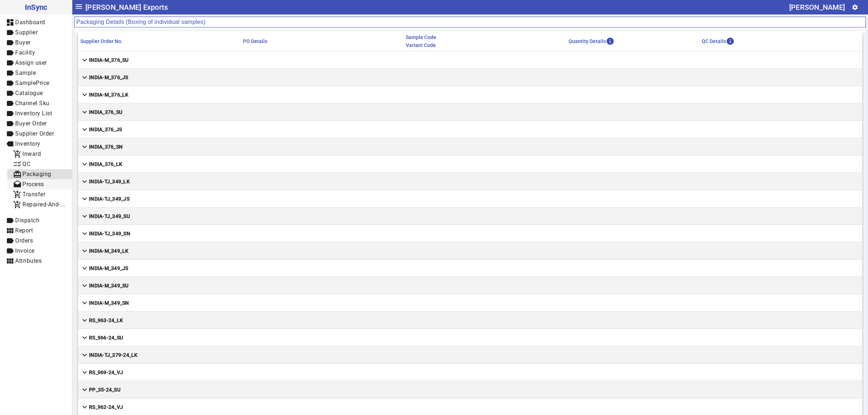 Image resolution: width=868 pixels, height=415 pixels. What do you see at coordinates (39, 154) in the screenshot?
I see `a: Inward` at bounding box center [39, 154].